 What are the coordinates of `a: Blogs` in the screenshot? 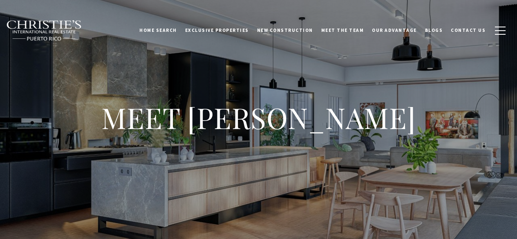 It's located at (434, 30).